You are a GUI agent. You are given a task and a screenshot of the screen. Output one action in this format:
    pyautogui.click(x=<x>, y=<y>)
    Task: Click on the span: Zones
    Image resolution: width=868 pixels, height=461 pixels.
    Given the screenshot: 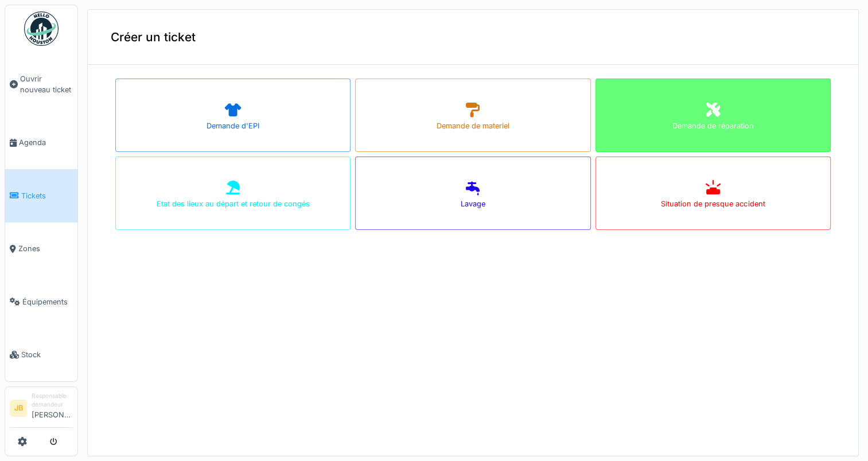 What is the action you would take?
    pyautogui.click(x=45, y=248)
    